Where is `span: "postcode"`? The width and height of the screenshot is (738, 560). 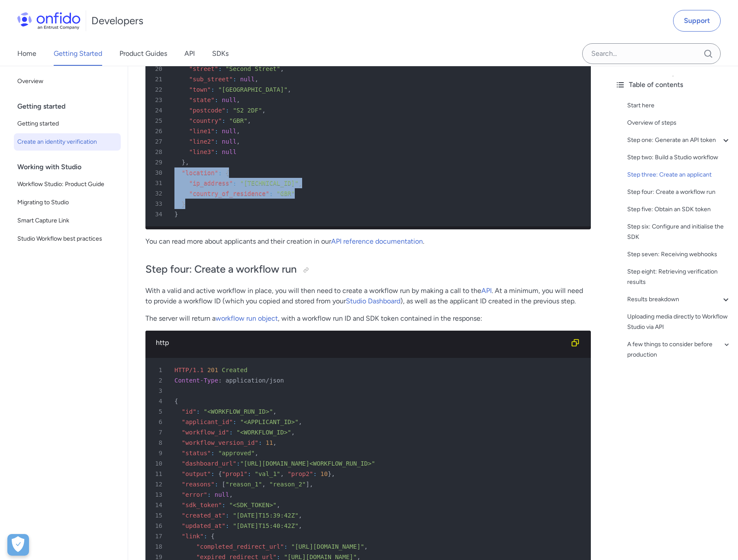
span: "postcode" is located at coordinates (208, 111).